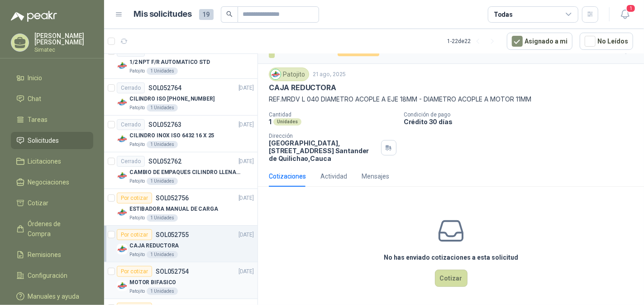  Describe the element at coordinates (165, 51) in the screenshot. I see `p: SOL052765` at that location.